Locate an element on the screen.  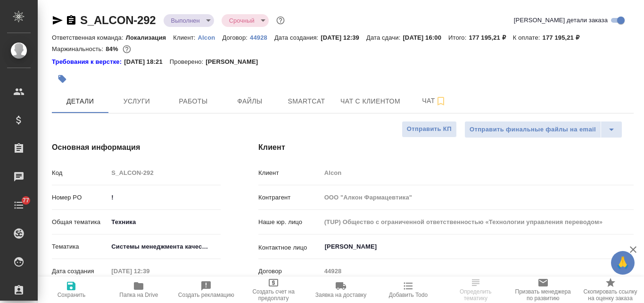
span: Создать рекламацию is located at coordinates (206, 294).